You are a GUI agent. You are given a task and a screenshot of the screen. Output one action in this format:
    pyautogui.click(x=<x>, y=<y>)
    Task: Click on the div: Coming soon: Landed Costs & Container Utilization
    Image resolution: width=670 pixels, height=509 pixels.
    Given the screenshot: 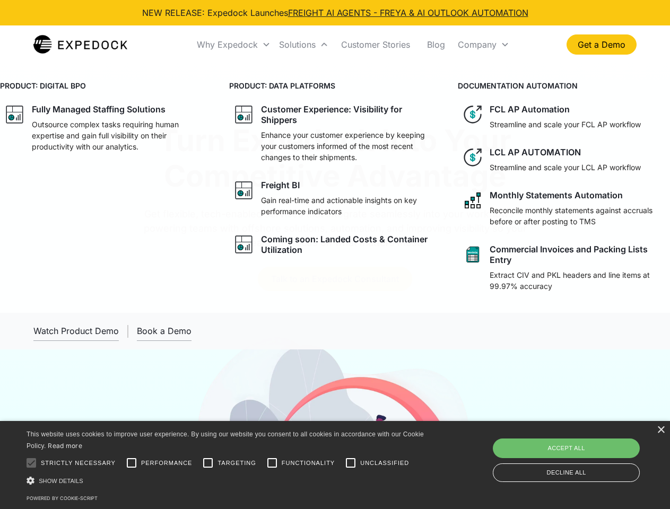 What is the action you would take?
    pyautogui.click(x=349, y=245)
    